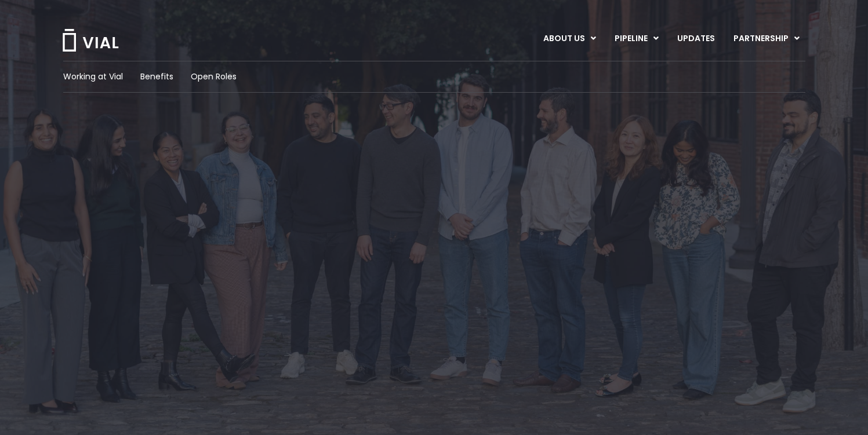  I want to click on span: Working at Vial, so click(93, 77).